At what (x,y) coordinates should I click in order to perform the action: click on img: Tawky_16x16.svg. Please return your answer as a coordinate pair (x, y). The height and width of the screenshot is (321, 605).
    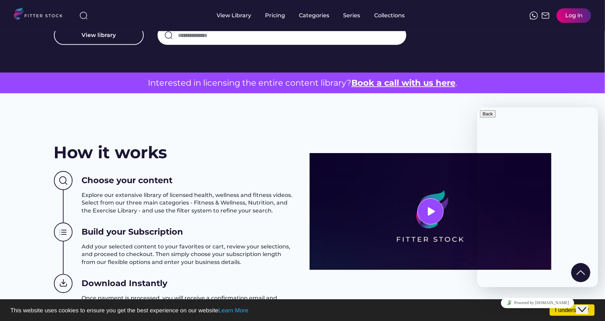
    Looking at the image, I should click on (32, 8).